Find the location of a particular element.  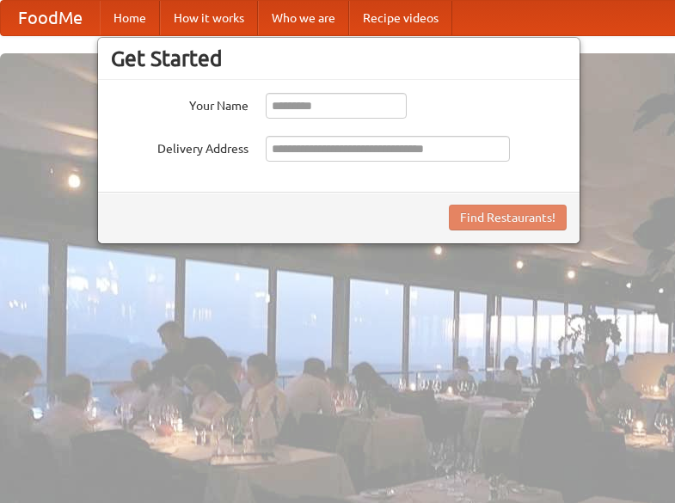

label: Delivery Address is located at coordinates (180, 146).